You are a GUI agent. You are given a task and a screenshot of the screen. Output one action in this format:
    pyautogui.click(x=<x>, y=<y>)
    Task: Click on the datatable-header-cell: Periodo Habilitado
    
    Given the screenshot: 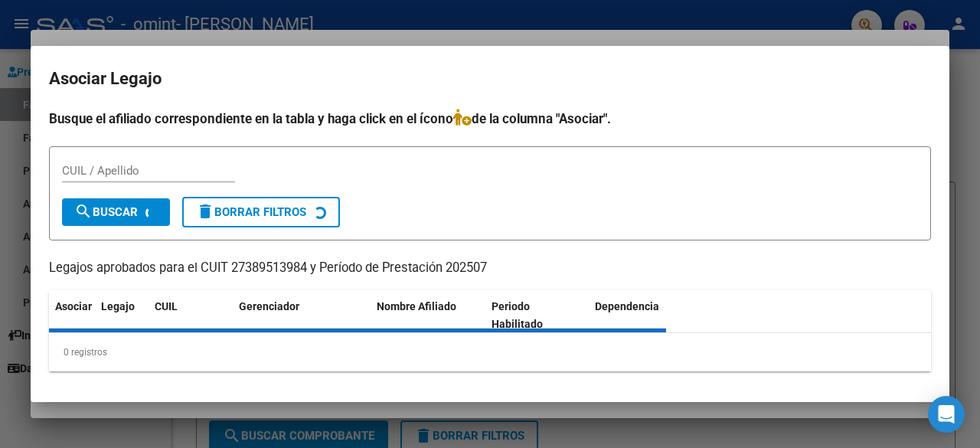 What is the action you would take?
    pyautogui.click(x=537, y=315)
    